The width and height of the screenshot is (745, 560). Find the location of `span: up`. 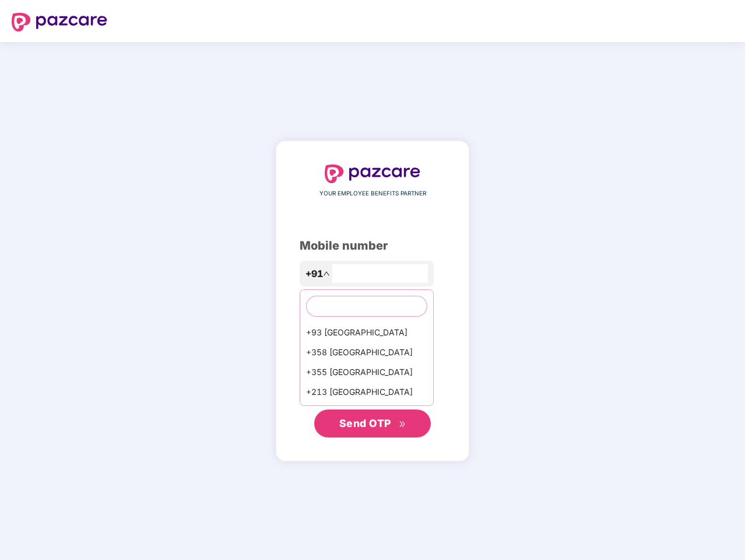

span: up is located at coordinates (327, 273).